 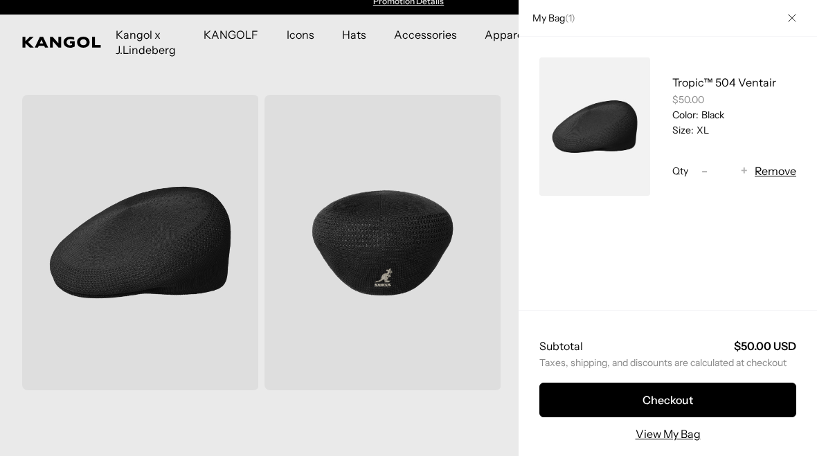 What do you see at coordinates (776, 171) in the screenshot?
I see `button: Remove Tropic™ 504 Ventair - Black / XL` at bounding box center [776, 171].